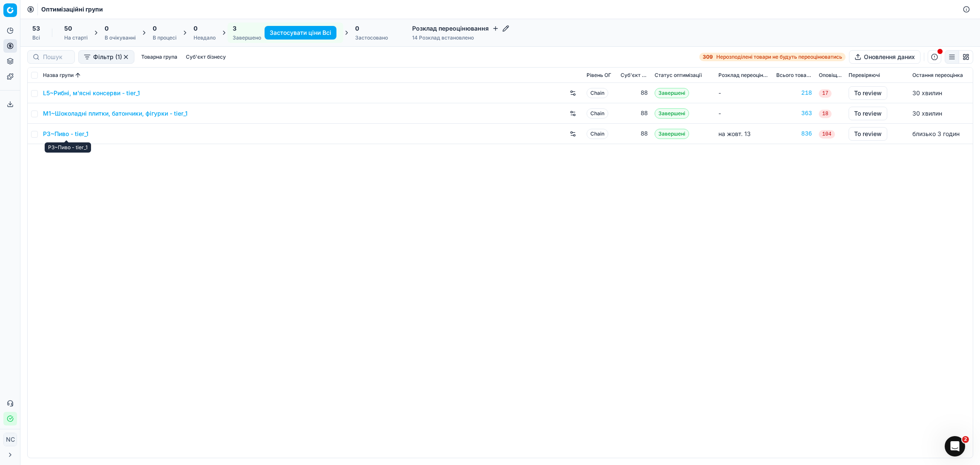  What do you see at coordinates (65, 134) in the screenshot?
I see `a: P3~Пиво - tier_1` at bounding box center [65, 134].